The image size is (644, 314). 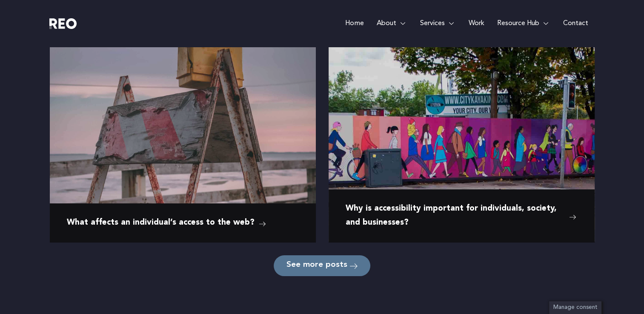 What do you see at coordinates (161, 223) in the screenshot?
I see `span: What affects an individual’s access to the web?` at bounding box center [161, 223].